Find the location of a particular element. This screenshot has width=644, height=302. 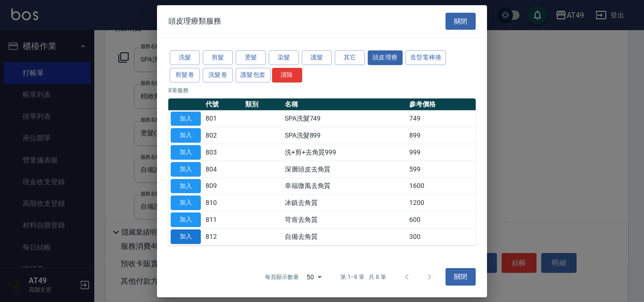

td: 自備去角質 is located at coordinates (345, 237).